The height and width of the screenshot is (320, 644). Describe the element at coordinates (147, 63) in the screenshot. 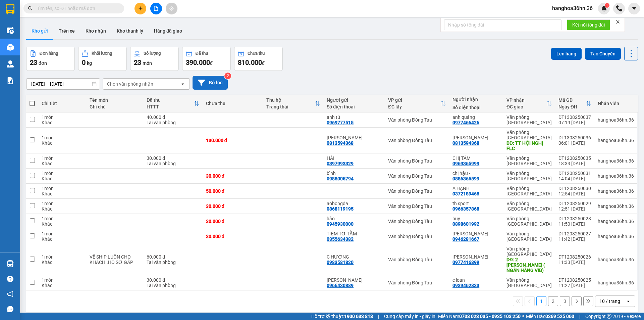

I see `span: món` at that location.